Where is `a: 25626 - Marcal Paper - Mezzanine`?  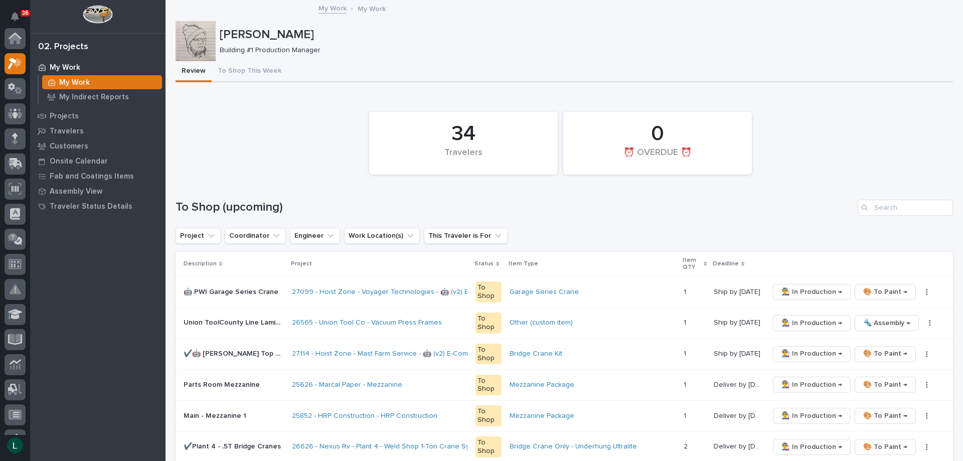 a: 25626 - Marcal Paper - Mezzanine is located at coordinates (347, 385).